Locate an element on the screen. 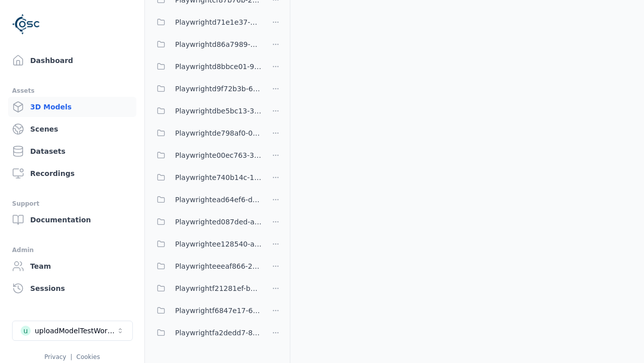 Image resolution: width=644 pixels, height=363 pixels. button: Playwrightee128540-aad7-45a2-a070-fbdd316a1489 is located at coordinates (206, 244).